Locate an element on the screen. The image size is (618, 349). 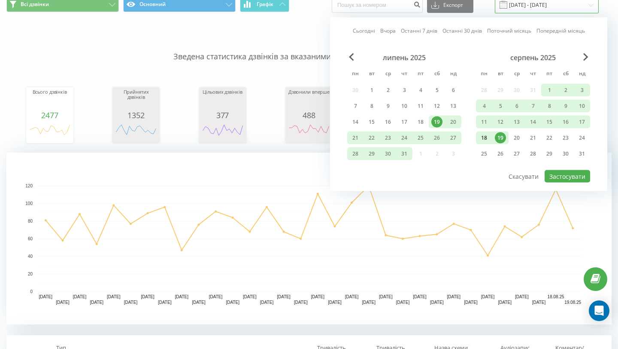
div: чт 24 лип 2025 р. is located at coordinates (404, 138).